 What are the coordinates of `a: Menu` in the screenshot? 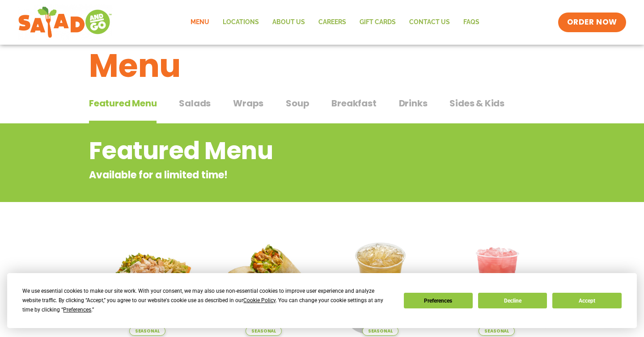 It's located at (200, 22).